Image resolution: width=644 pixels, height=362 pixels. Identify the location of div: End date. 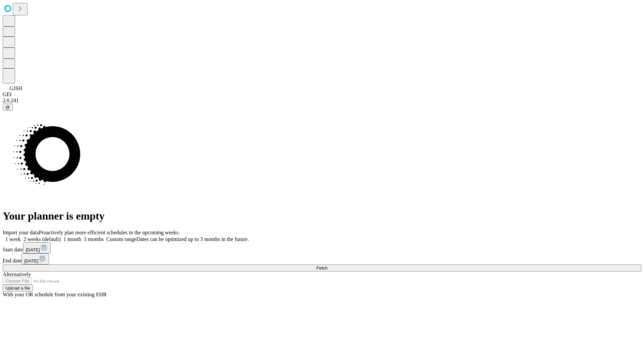
(322, 259).